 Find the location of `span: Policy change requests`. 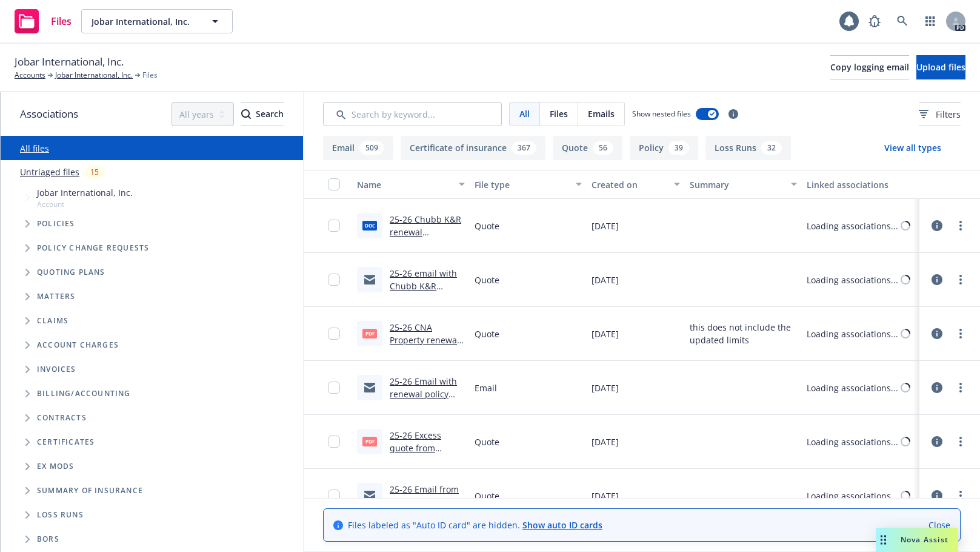

span: Policy change requests is located at coordinates (93, 248).